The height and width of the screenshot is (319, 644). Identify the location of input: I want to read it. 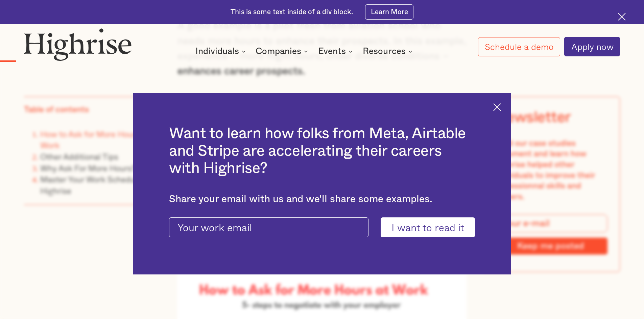
(428, 228).